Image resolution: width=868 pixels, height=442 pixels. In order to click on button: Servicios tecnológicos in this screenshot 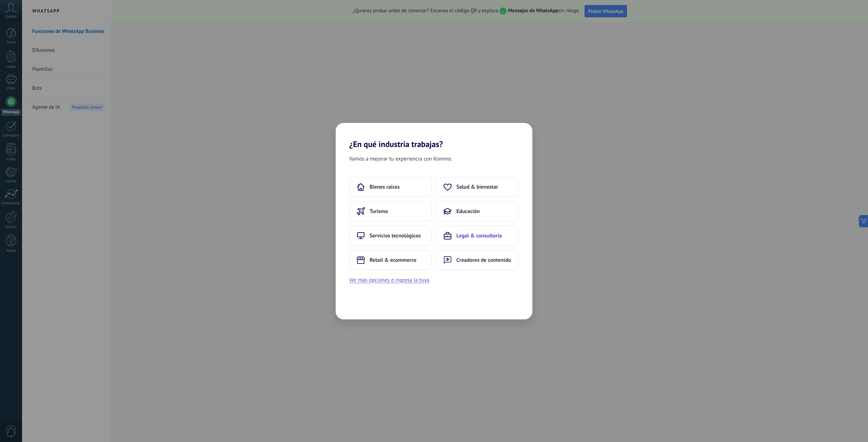, I will do `click(391, 235)`.